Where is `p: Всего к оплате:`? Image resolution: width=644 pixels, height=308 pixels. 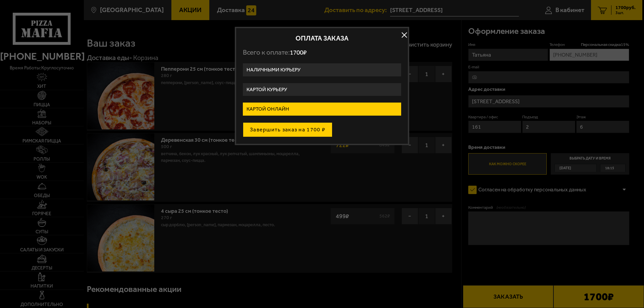 p: Всего к оплате: is located at coordinates (322, 52).